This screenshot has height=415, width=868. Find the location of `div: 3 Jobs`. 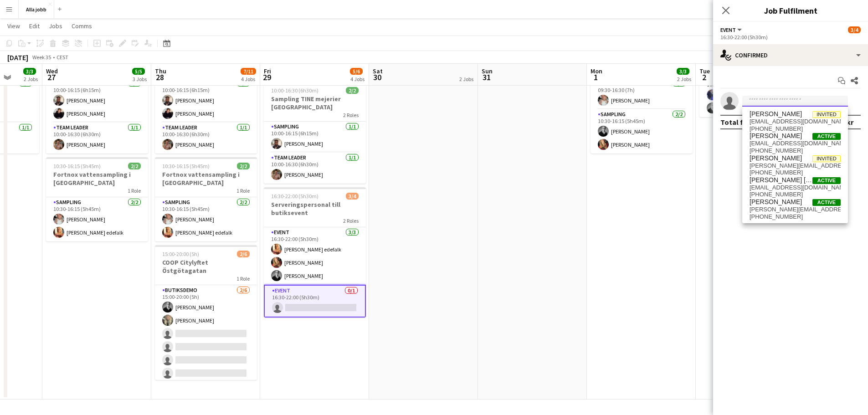

div: 3 Jobs is located at coordinates (140, 79).